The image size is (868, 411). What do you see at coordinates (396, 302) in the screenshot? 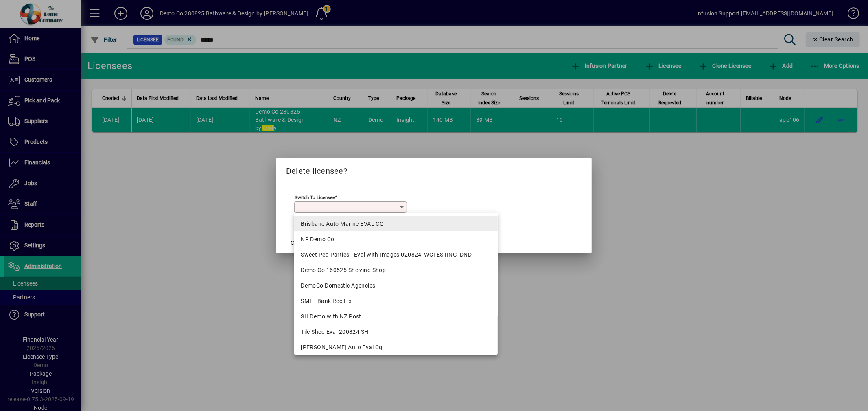
I see `mat-option: SMT - Bank Rec Fix` at bounding box center [396, 302].